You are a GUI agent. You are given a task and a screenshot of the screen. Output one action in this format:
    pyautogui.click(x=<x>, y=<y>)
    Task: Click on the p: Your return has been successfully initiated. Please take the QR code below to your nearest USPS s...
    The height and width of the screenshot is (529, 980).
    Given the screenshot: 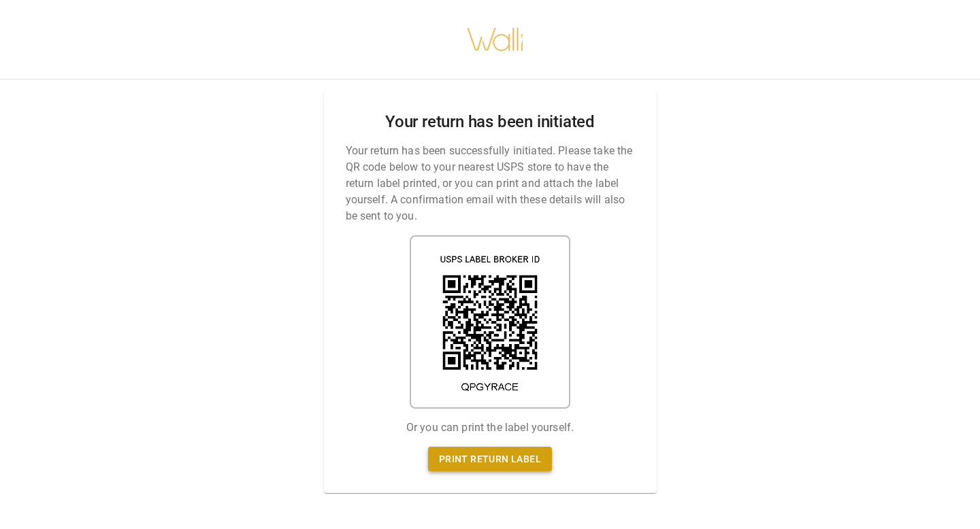 What is the action you would take?
    pyautogui.click(x=490, y=183)
    